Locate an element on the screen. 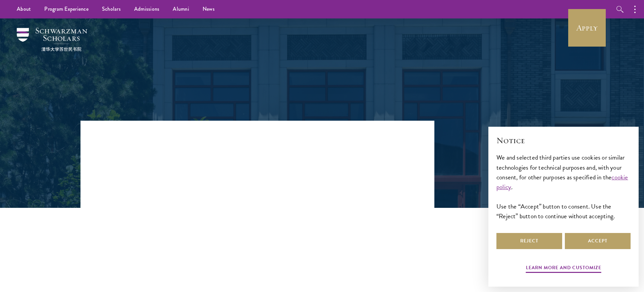  img: Schwarzman Scholars is located at coordinates (52, 39).